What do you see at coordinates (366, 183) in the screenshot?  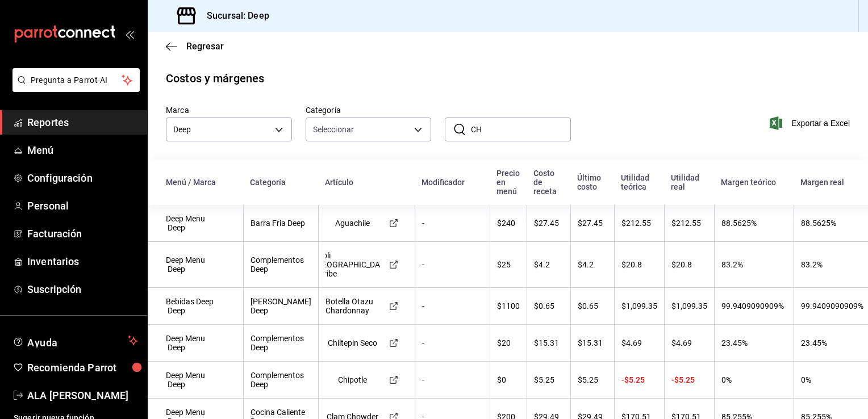 I see `th: Artículo` at bounding box center [366, 183].